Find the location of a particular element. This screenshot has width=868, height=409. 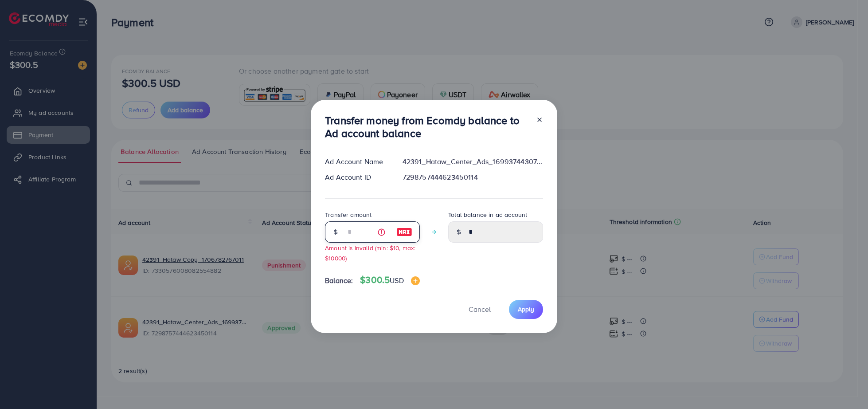

div: 42391_Hataw_Center_Ads_1699374430760 is located at coordinates (473, 162).